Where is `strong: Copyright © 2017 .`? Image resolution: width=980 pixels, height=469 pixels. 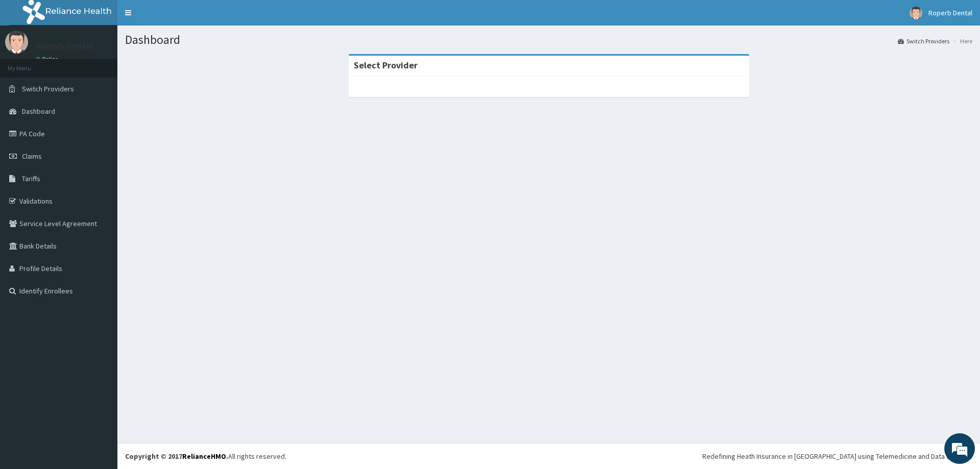
strong: Copyright © 2017 . is located at coordinates (177, 456).